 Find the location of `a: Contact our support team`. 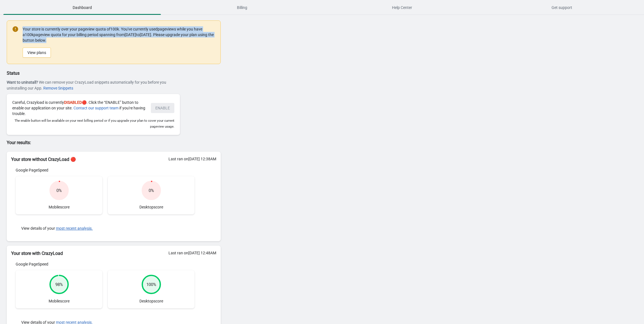

a: Contact our support team is located at coordinates (96, 108).